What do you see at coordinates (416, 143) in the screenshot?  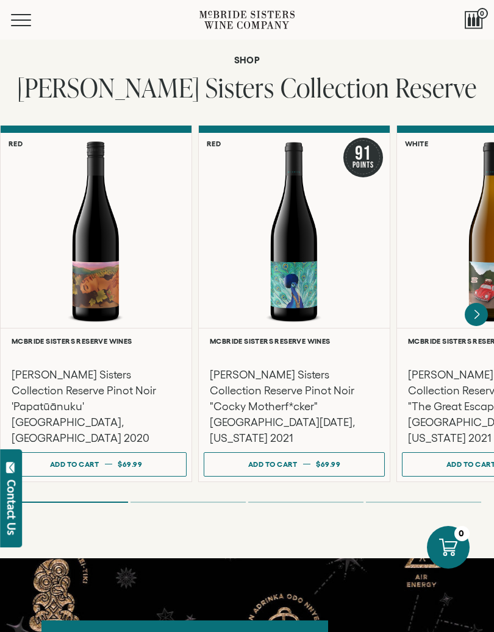 I see `h6: White` at bounding box center [416, 143].